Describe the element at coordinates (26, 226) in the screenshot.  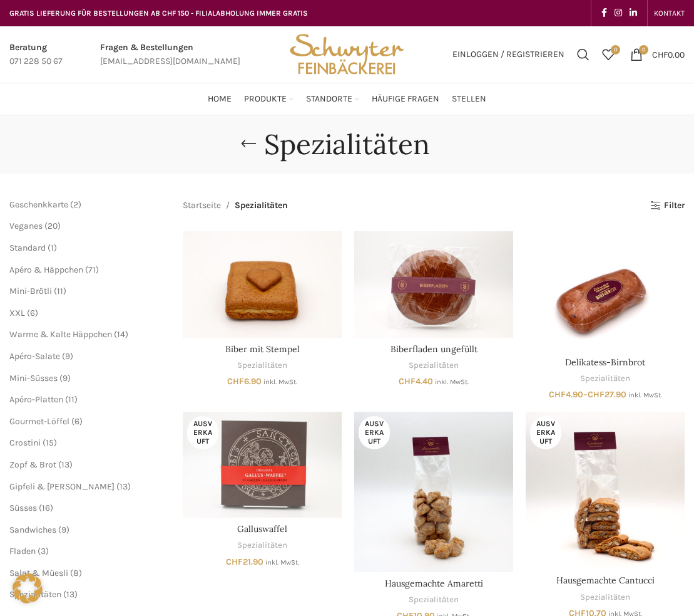
I see `a: Veganes` at that location.